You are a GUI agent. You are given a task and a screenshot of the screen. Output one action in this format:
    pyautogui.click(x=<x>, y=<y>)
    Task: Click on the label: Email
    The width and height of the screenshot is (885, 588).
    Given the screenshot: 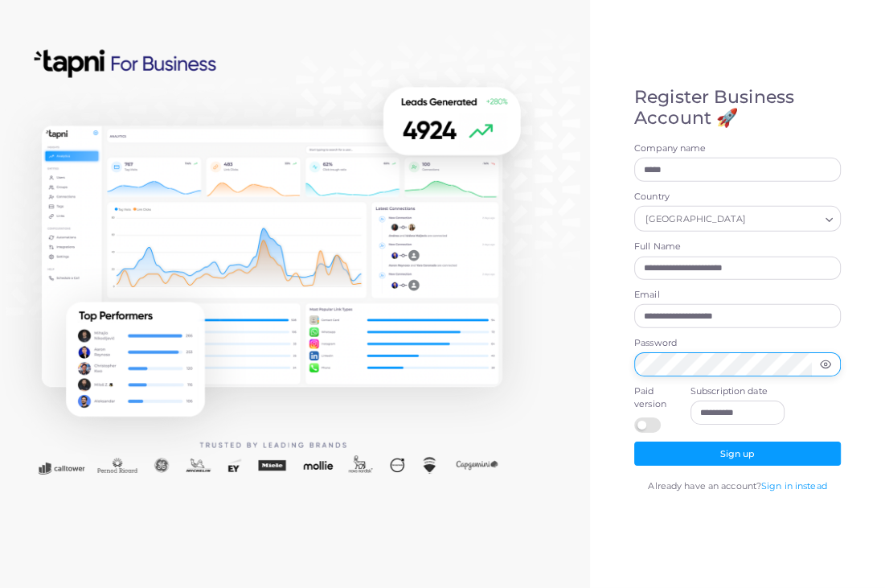 What is the action you would take?
    pyautogui.click(x=737, y=295)
    